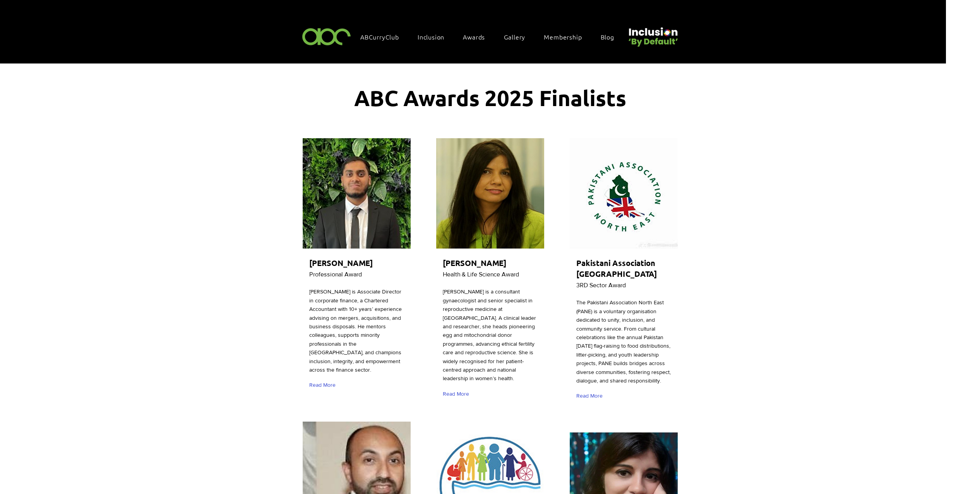  I want to click on span: Awards, so click(474, 37).